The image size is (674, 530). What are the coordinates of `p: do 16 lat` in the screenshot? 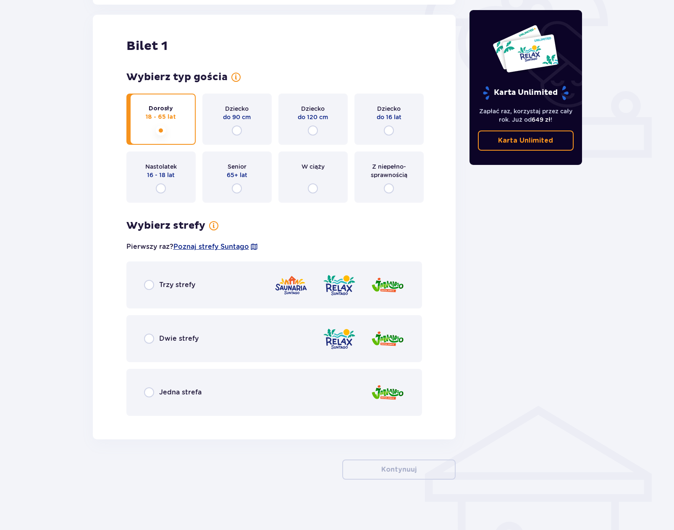 It's located at (389, 117).